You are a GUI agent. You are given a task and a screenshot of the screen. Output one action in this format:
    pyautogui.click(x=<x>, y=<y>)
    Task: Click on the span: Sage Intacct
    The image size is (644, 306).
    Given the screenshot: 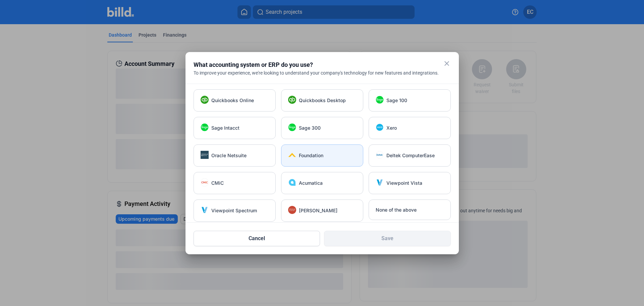 What is the action you would take?
    pyautogui.click(x=225, y=128)
    